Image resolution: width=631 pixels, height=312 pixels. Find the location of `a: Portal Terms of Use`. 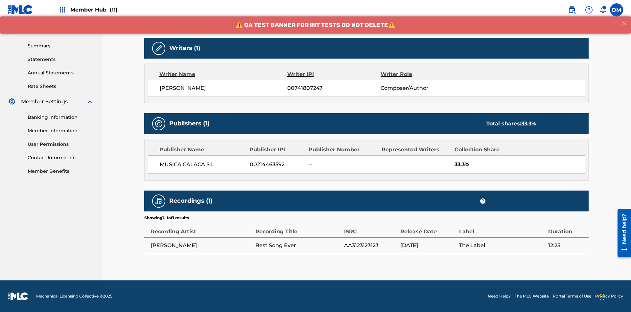

a: Portal Terms of Use is located at coordinates (572, 296).